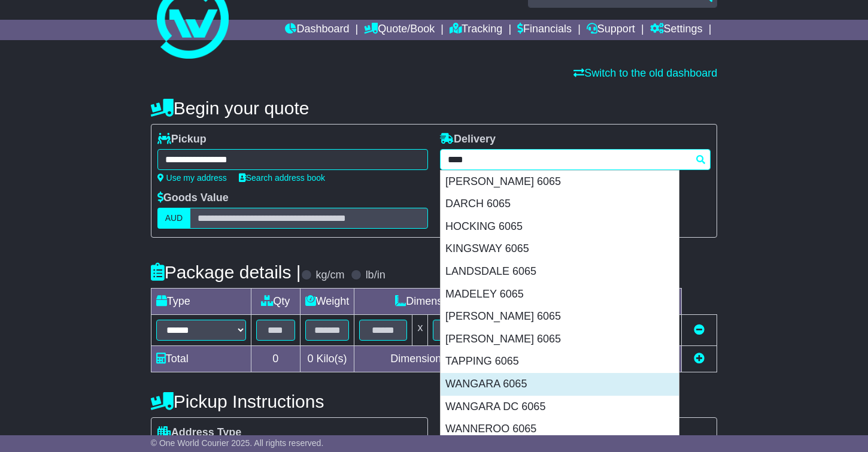 This screenshot has height=452, width=868. What do you see at coordinates (290, 401) in the screenshot?
I see `h4: Pickup Instructions` at bounding box center [290, 401].